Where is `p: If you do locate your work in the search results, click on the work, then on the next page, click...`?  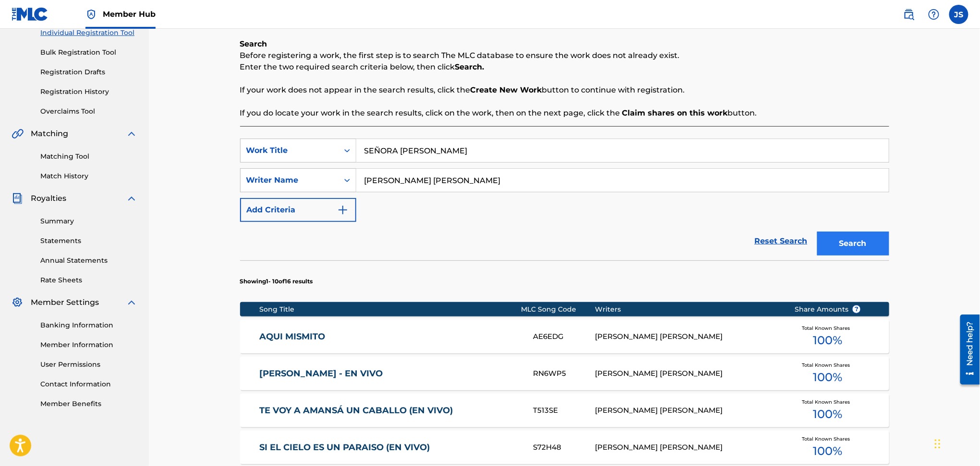 p: If you do locate your work in the search results, click on the work, then on the next page, click... is located at coordinates (565, 113).